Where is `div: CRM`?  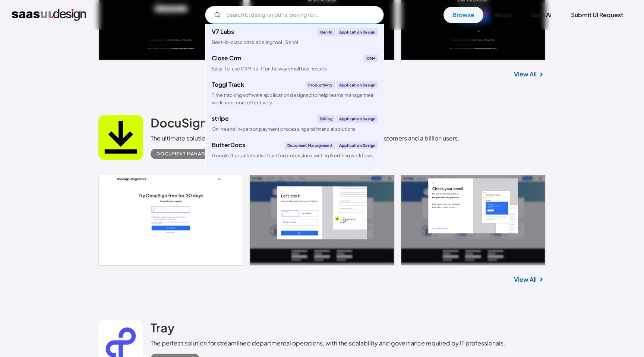
div: CRM is located at coordinates (371, 58).